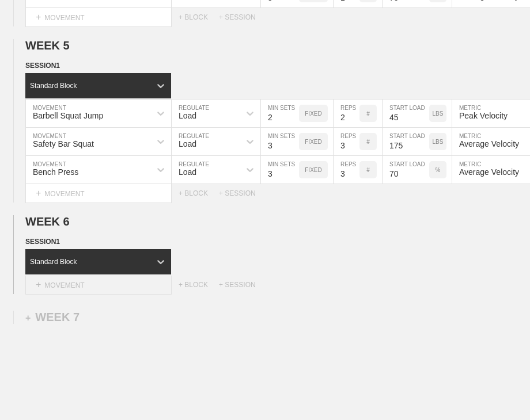 Image resolution: width=530 pixels, height=420 pixels. I want to click on div: Chat Widget, so click(501, 393).